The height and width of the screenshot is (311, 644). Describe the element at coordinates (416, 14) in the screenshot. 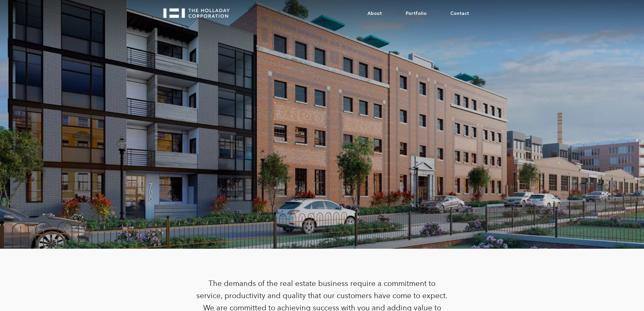

I see `a: Portfolio` at that location.